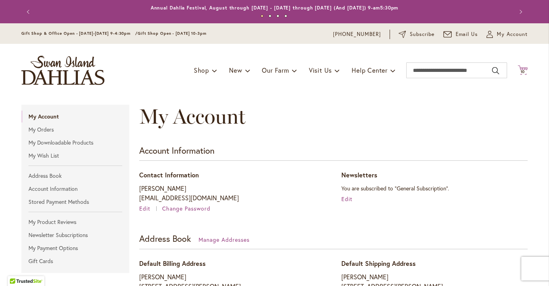 The height and width of the screenshot is (286, 549). What do you see at coordinates (169, 175) in the screenshot?
I see `span: Contact Information` at bounding box center [169, 175].